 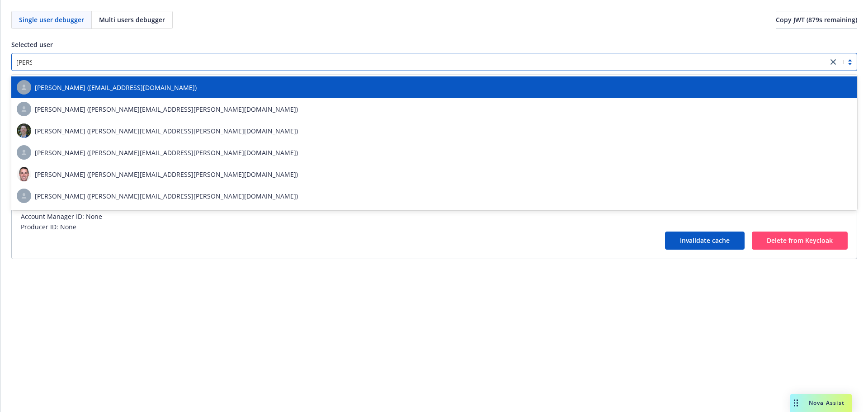 What do you see at coordinates (817, 19) in the screenshot?
I see `span: Copy JWT ( 879 s remaining)` at bounding box center [817, 19].